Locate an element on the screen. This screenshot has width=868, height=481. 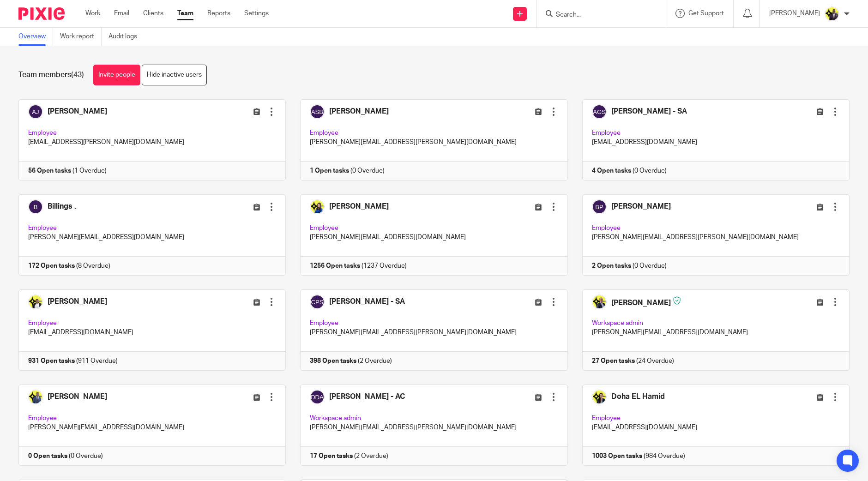
img: Yemi-Starbridge.jpg is located at coordinates (832, 14).